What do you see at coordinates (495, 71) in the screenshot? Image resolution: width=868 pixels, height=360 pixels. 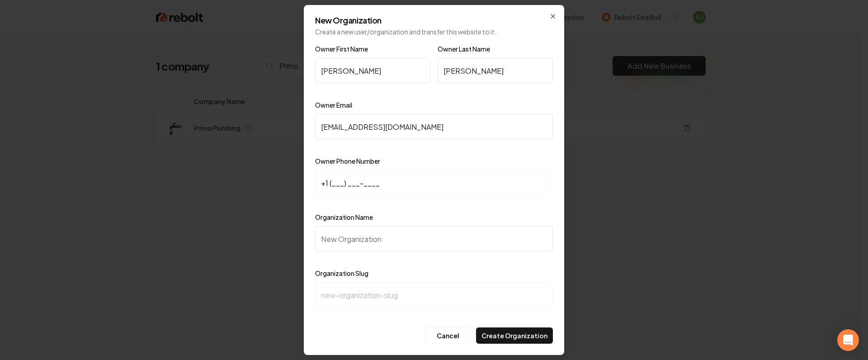 I see `input: Enter last name` at bounding box center [495, 71].